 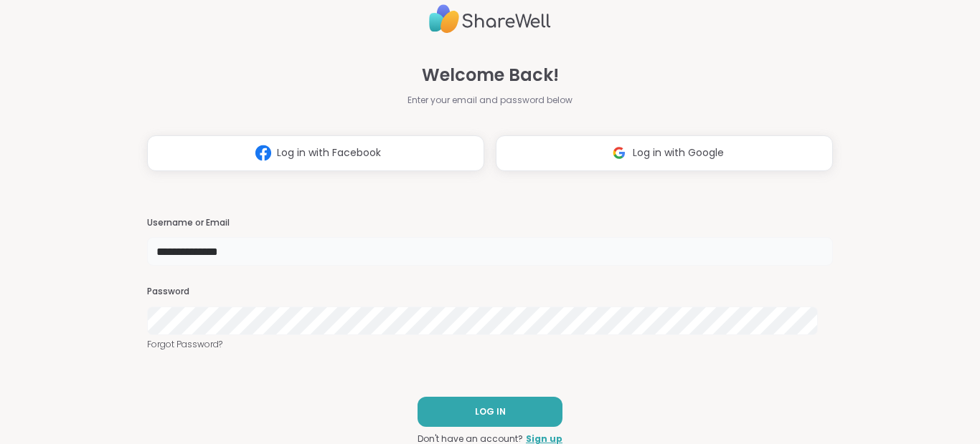 I want to click on a: Forgot Password?, so click(x=490, y=344).